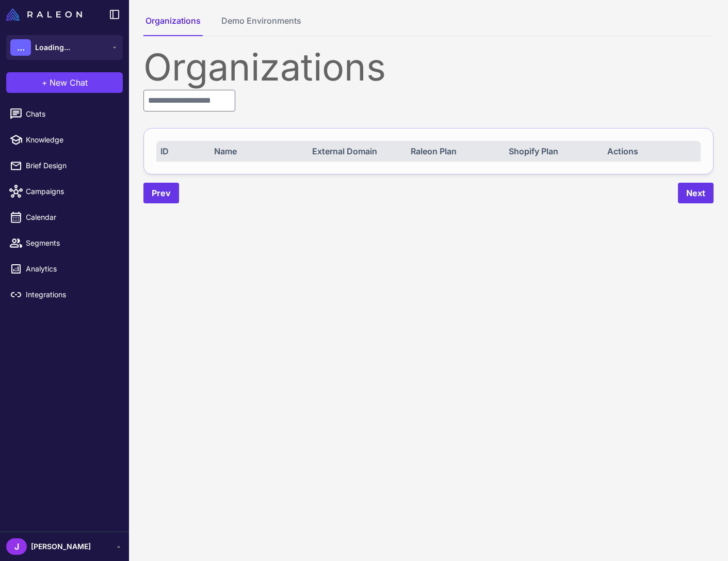 The image size is (728, 561). What do you see at coordinates (46, 14) in the screenshot?
I see `a: Raleon Logo` at bounding box center [46, 14].